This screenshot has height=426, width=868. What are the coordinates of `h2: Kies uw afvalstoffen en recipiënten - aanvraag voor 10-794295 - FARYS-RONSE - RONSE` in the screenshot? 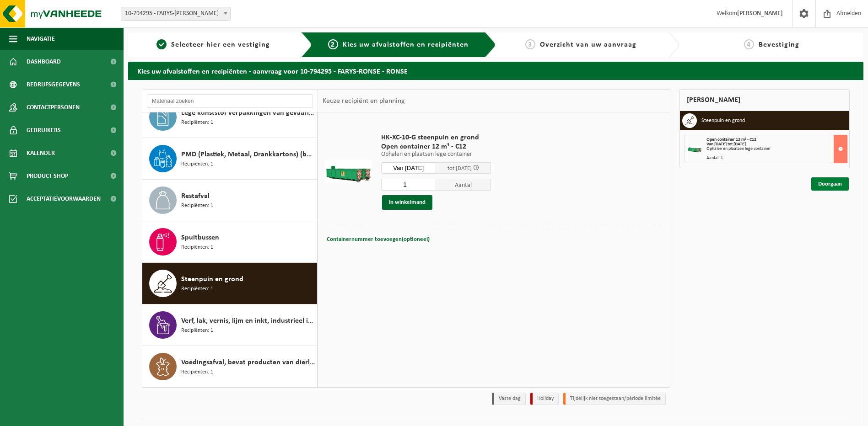 It's located at (495, 70).